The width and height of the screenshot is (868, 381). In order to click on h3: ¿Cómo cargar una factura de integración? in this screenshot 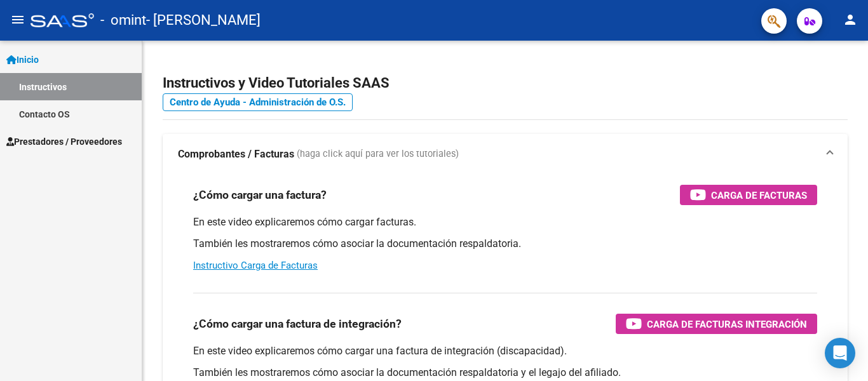, I will do `click(297, 324)`.